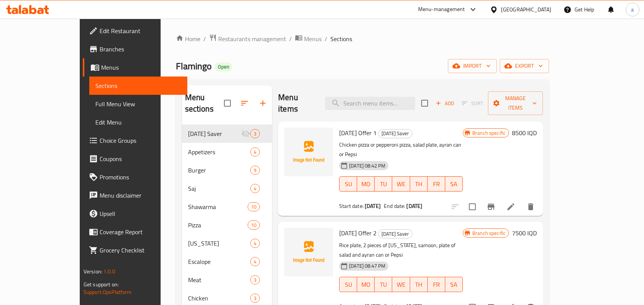 The image size is (644, 305). Describe the element at coordinates (194, 66) in the screenshot. I see `span: Flamingo` at that location.